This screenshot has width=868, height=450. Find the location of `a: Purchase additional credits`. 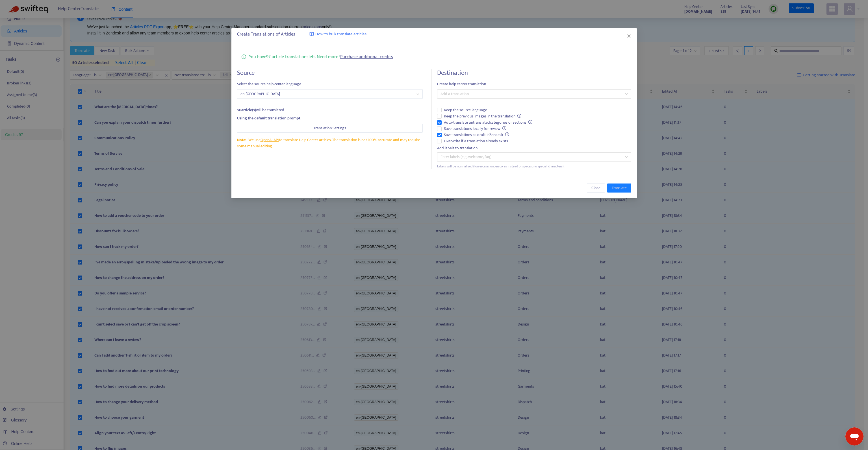

a: Purchase additional credits is located at coordinates (366, 57).